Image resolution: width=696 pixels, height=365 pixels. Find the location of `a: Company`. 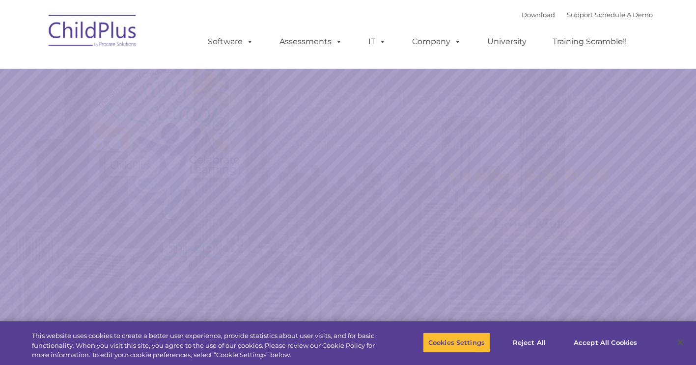

a: Company is located at coordinates (436, 42).